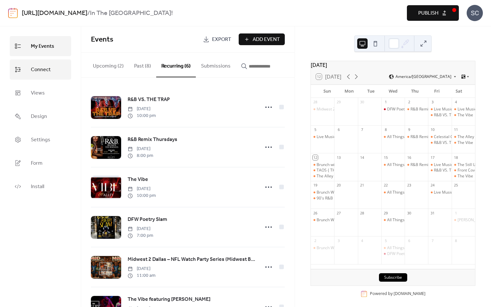 Image resolution: width=491 pixels, height=307 pixels. What do you see at coordinates (409, 157) in the screenshot?
I see `div: 16` at bounding box center [409, 157].